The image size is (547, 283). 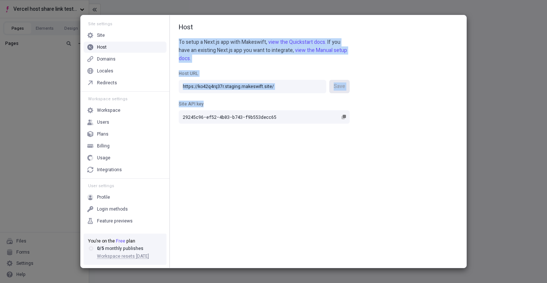 I want to click on div: Login methods, so click(x=112, y=209).